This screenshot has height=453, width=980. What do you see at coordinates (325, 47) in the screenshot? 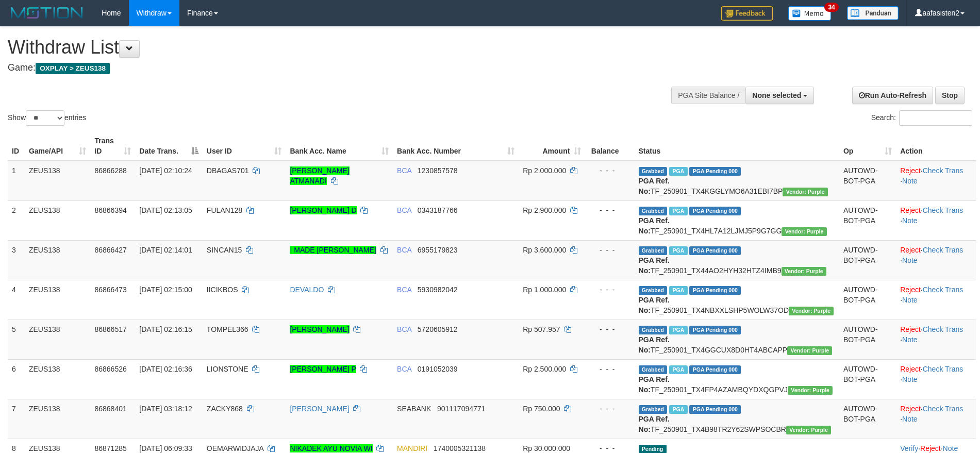
I see `h1: Withdraw List` at bounding box center [325, 47].